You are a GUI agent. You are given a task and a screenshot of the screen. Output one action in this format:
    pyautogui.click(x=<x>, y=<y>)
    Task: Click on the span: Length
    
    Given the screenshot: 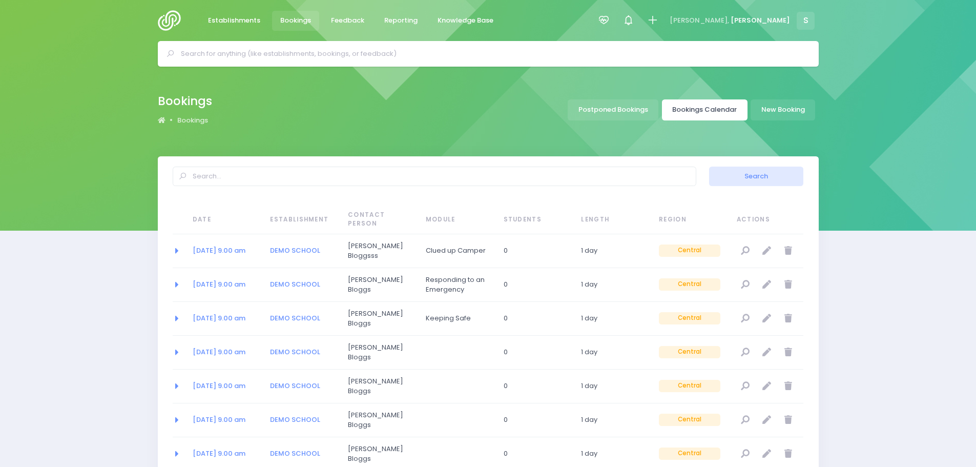 What is the action you would take?
    pyautogui.click(x=612, y=220)
    